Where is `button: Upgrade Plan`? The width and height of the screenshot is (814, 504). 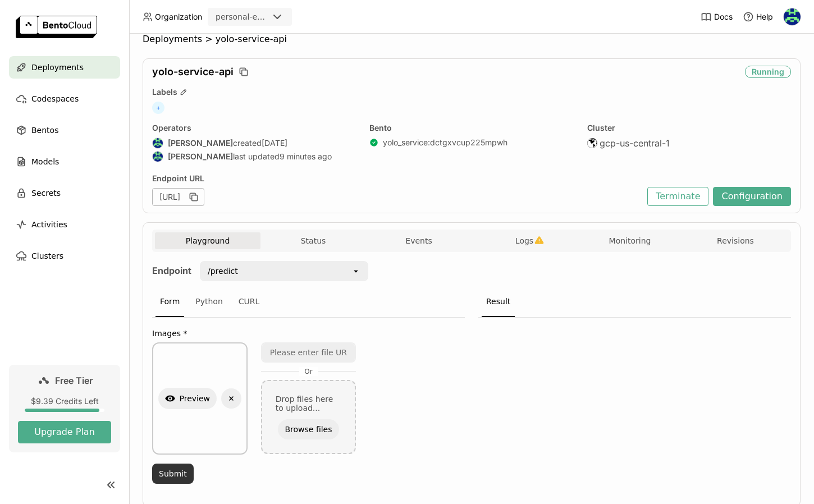 button: Upgrade Plan is located at coordinates (64, 432).